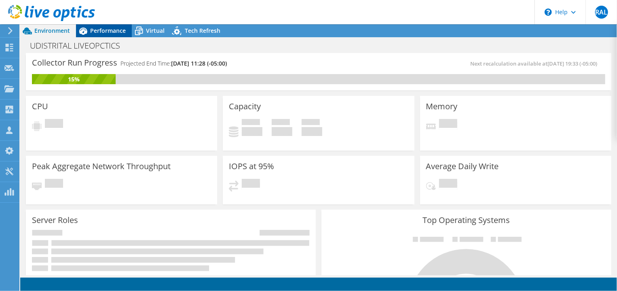 This screenshot has width=617, height=291. What do you see at coordinates (536, 63) in the screenshot?
I see `span: Next recalculation available at` at bounding box center [536, 63].